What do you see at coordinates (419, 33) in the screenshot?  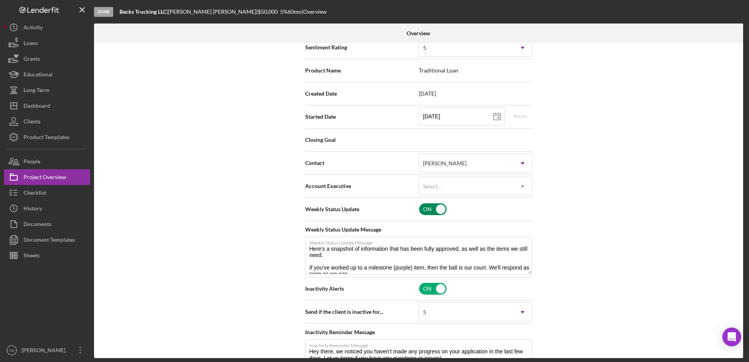 I see `b: Overview` at bounding box center [419, 33].